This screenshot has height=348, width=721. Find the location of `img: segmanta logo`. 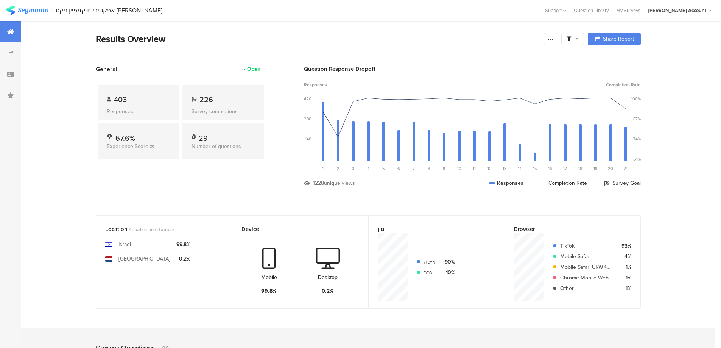

img: segmanta logo is located at coordinates (27, 10).